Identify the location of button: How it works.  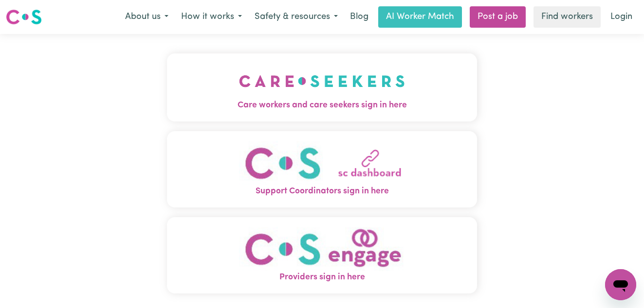
(211, 17).